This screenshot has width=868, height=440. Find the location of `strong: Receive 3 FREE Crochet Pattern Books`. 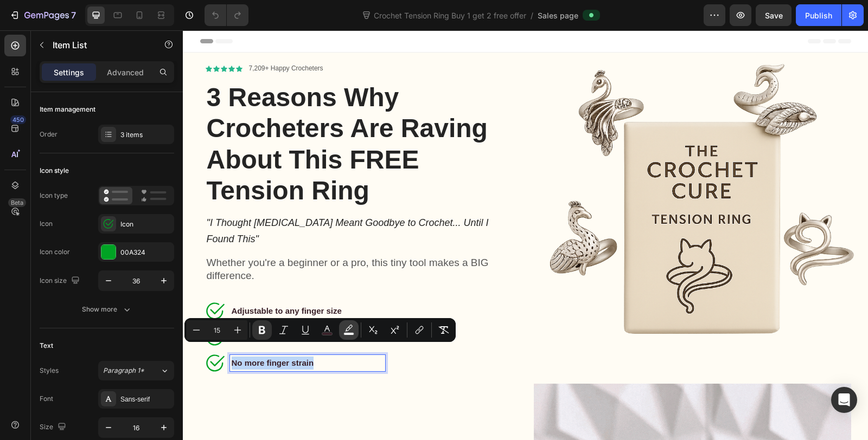

strong: Receive 3 FREE Crochet Pattern Books is located at coordinates (125, 306).